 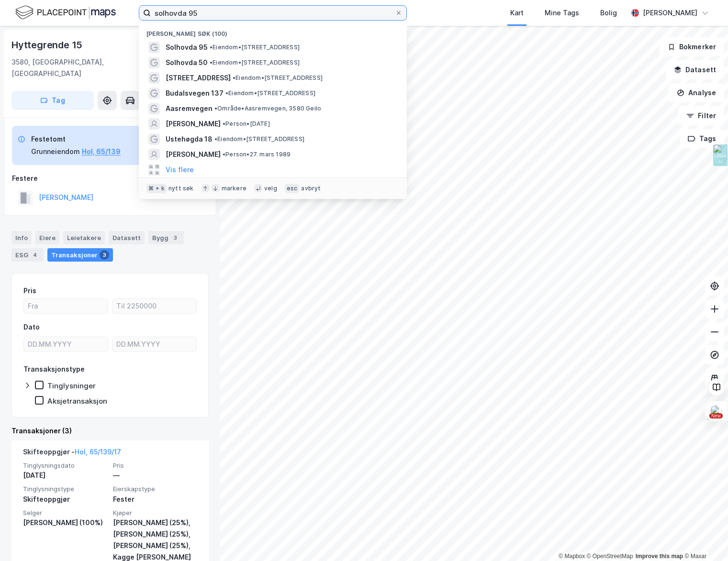 What do you see at coordinates (156, 188) in the screenshot?
I see `div: ⌘ + k` at bounding box center [156, 188].